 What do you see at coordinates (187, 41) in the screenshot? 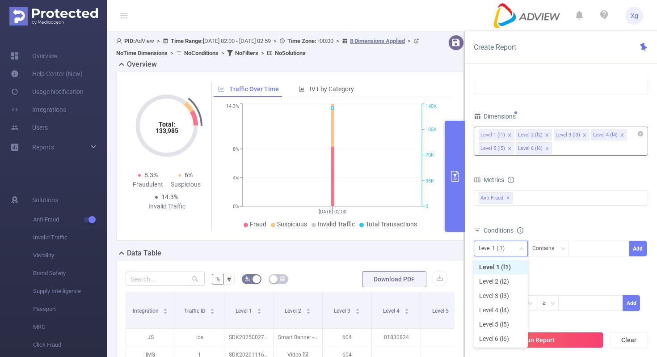
I see `b: Time Range:` at bounding box center [187, 41].